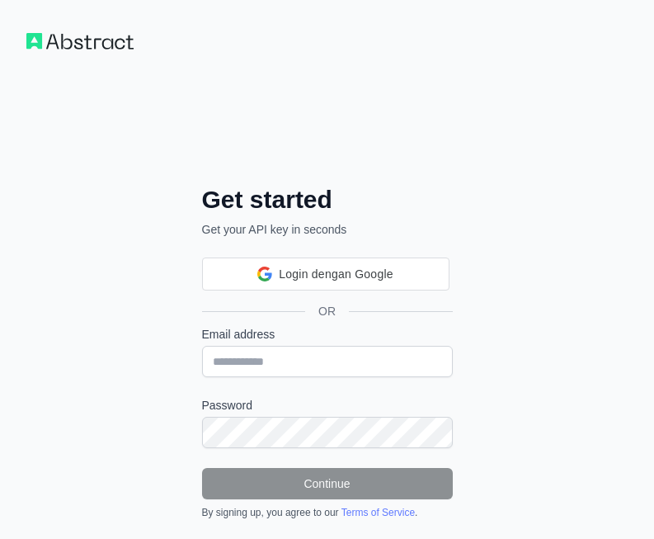 The image size is (654, 539). Describe the element at coordinates (327, 311) in the screenshot. I see `span: OR` at that location.